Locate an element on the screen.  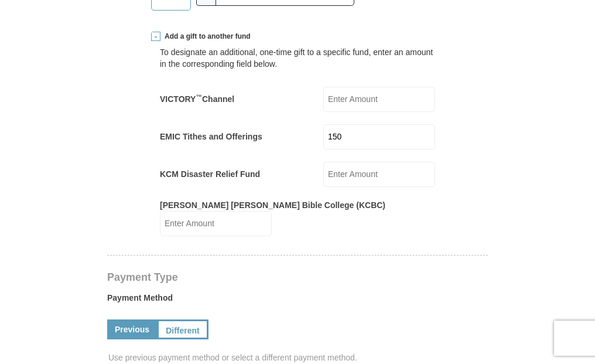
label: VICTORY Channel is located at coordinates (197, 99).